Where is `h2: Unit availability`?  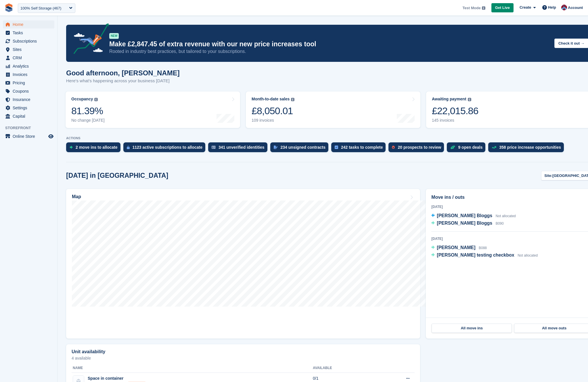 h2: Unit availability is located at coordinates (88, 352).